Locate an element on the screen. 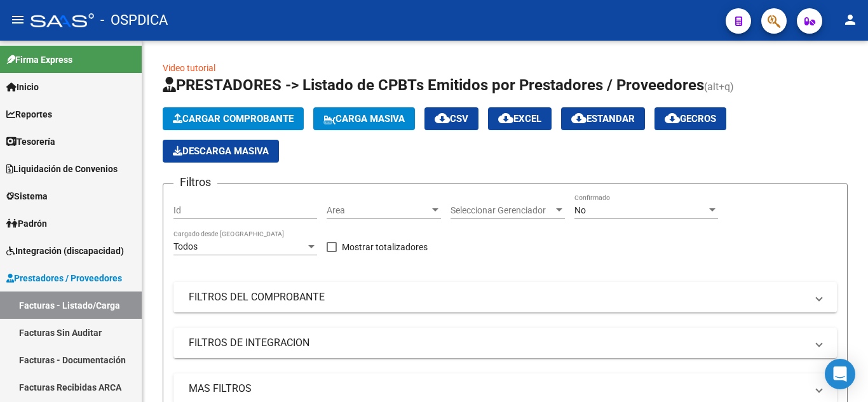  span: Estandar is located at coordinates (603, 119).